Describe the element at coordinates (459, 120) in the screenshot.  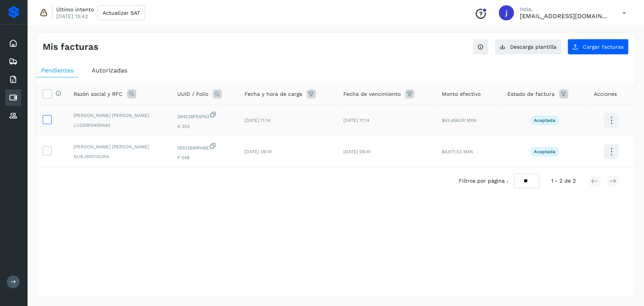
I see `span: $43,456.00 MXN` at that location.